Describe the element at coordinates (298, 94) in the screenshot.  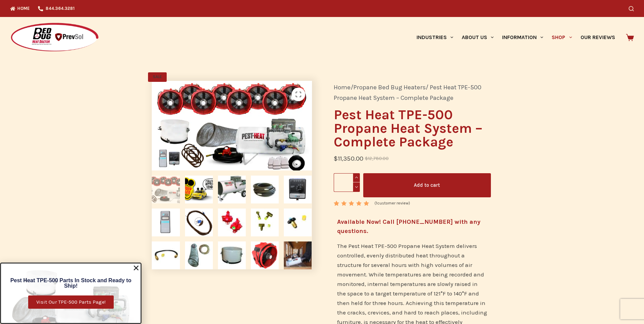
I see `a: View full-screen image gallery` at that location.